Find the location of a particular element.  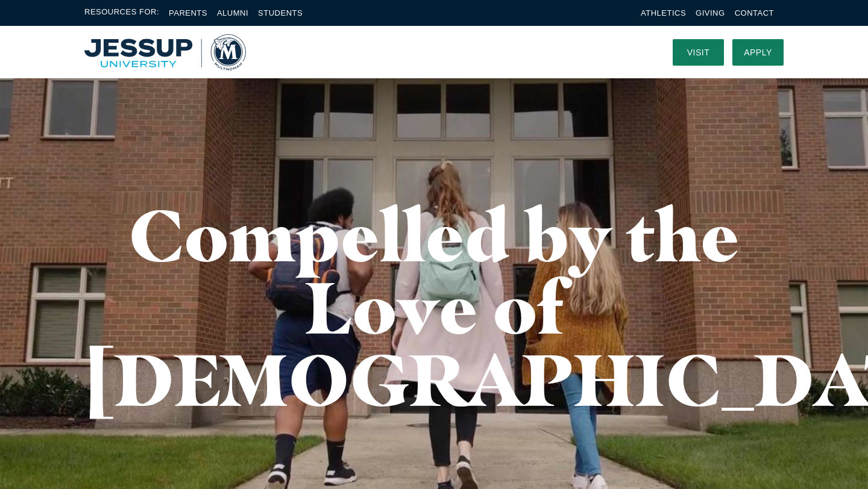

a: Apply is located at coordinates (757, 52).